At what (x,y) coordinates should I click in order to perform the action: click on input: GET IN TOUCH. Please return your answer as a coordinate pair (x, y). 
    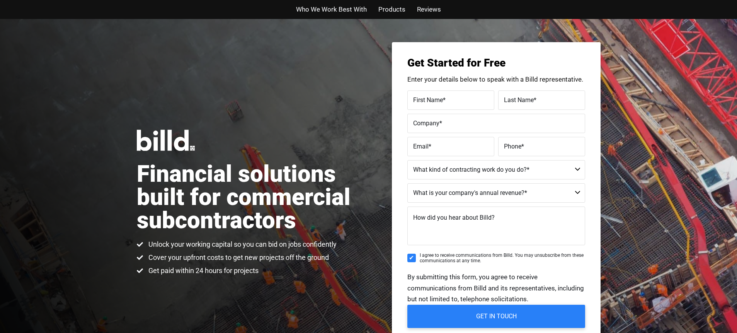
    Looking at the image, I should click on (496, 316).